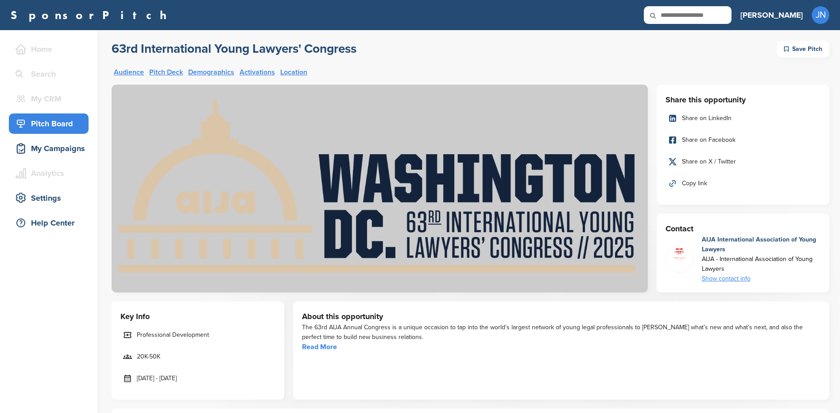  I want to click on a: Share on X / Twitter, so click(743, 162).